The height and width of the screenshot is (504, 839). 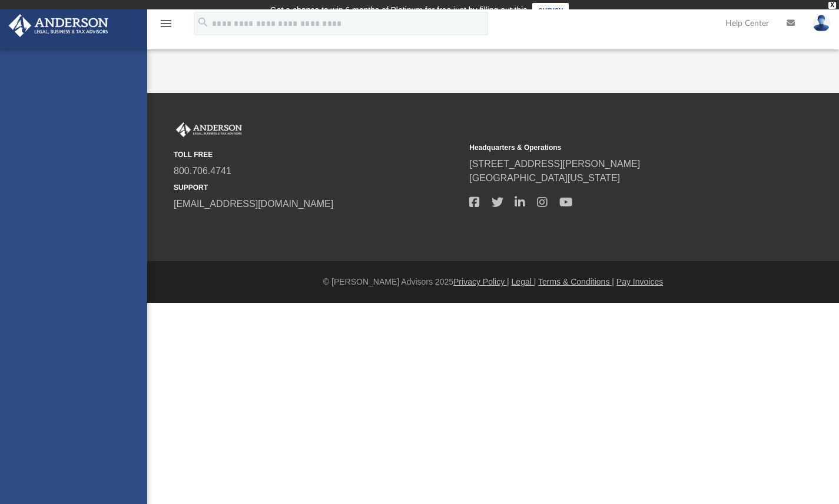 I want to click on img: User Pic, so click(x=821, y=23).